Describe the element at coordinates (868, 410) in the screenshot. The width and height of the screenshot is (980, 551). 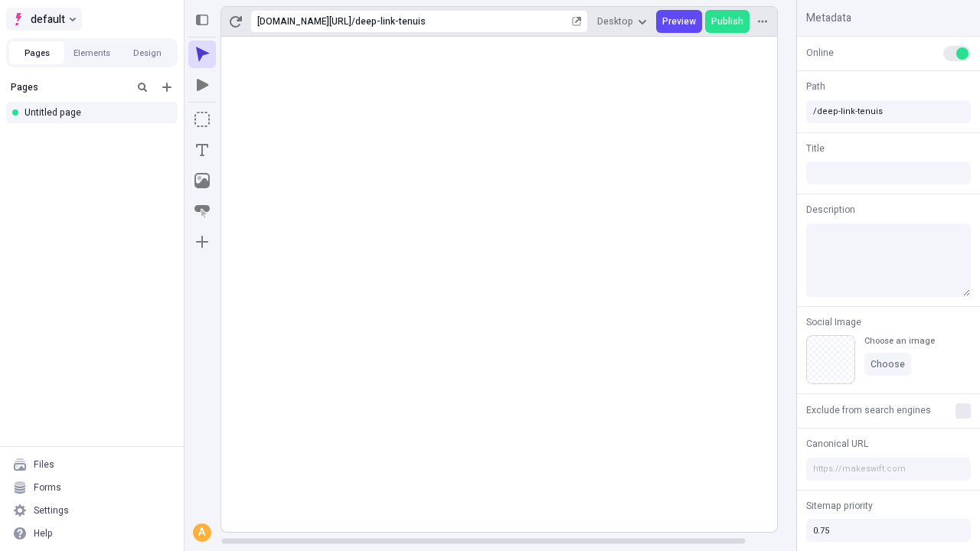
I see `span: Exclude from search engines` at that location.